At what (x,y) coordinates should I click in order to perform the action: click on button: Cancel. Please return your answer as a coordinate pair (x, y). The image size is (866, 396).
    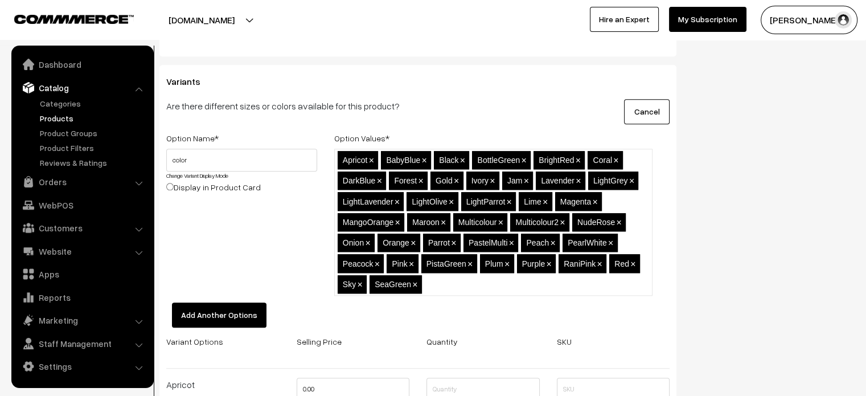
    Looking at the image, I should click on (646, 112).